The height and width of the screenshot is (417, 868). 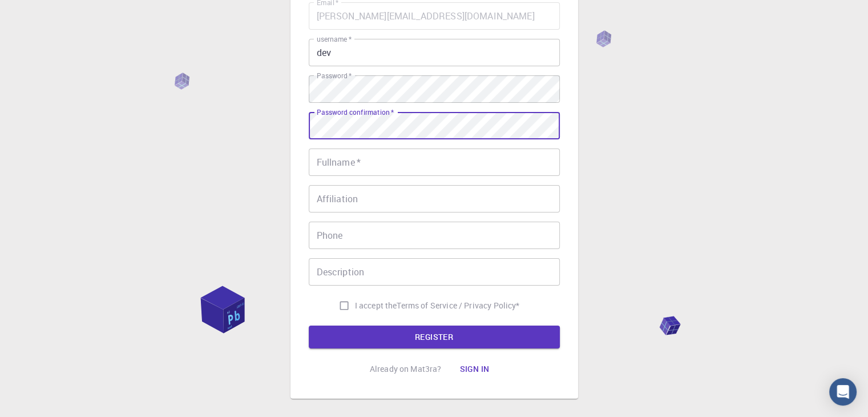 I want to click on a: Sign in, so click(x=474, y=369).